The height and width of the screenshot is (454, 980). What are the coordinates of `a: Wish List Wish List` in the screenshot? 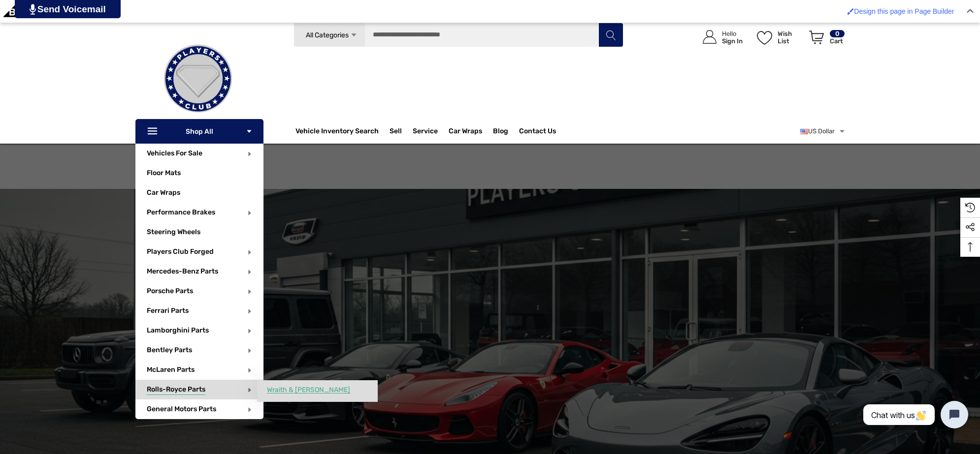 It's located at (778, 37).